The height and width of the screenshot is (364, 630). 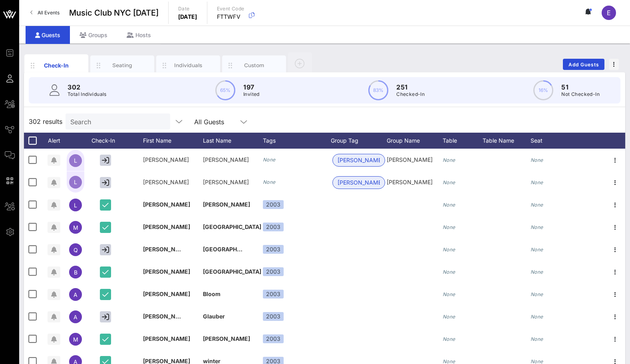 I want to click on button: Add Guests, so click(x=584, y=64).